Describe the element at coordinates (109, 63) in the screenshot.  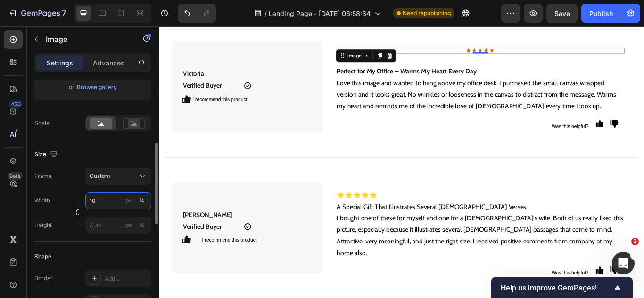
I see `p: Advanced` at that location.